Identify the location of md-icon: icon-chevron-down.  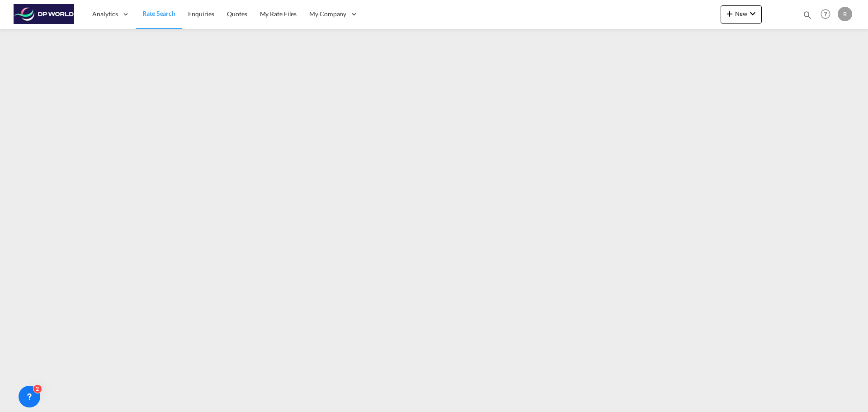
(753, 13).